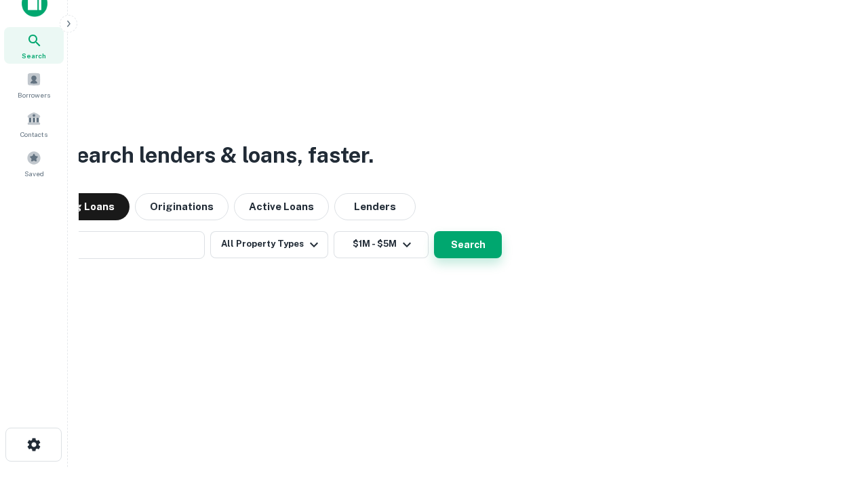 The height and width of the screenshot is (488, 868). Describe the element at coordinates (34, 46) in the screenshot. I see `a: Search` at that location.